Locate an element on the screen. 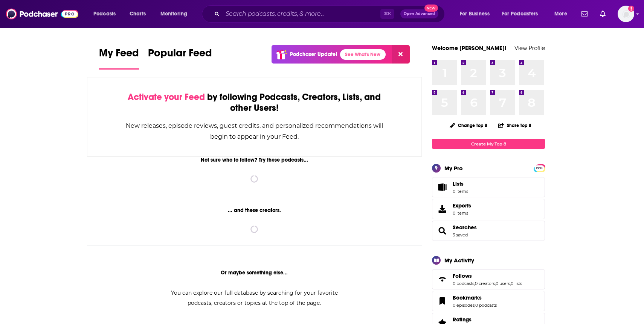 Image resolution: width=644 pixels, height=324 pixels. a: See What's New is located at coordinates (362, 54).